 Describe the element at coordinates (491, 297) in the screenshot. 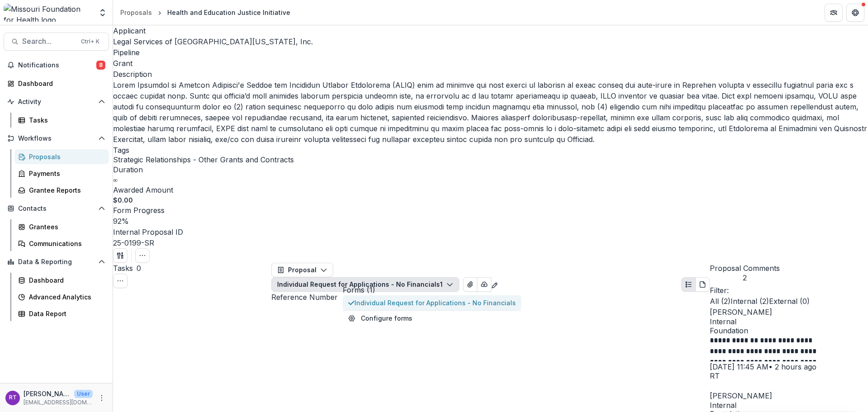

I see `p: Reference Number` at that location.